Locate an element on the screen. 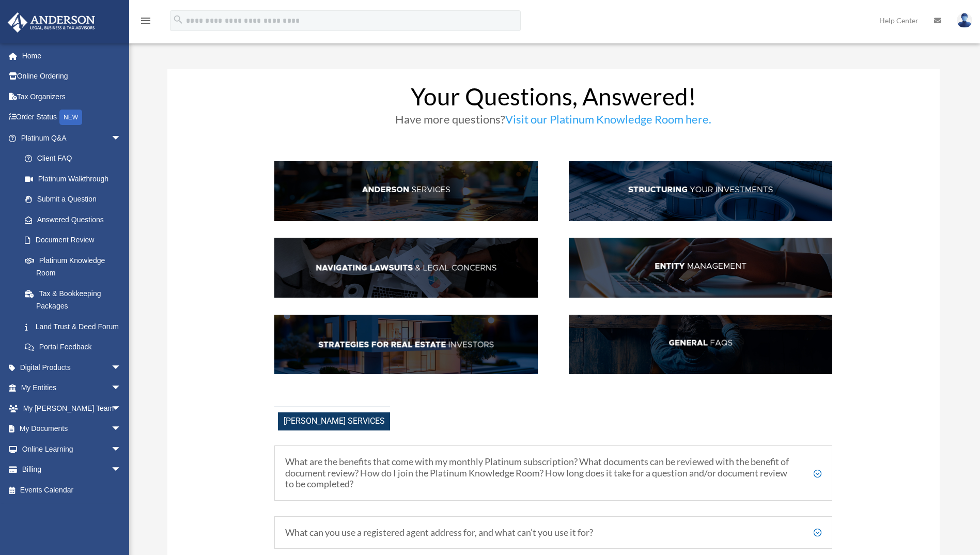 This screenshot has height=555, width=980. i: search is located at coordinates (178, 19).